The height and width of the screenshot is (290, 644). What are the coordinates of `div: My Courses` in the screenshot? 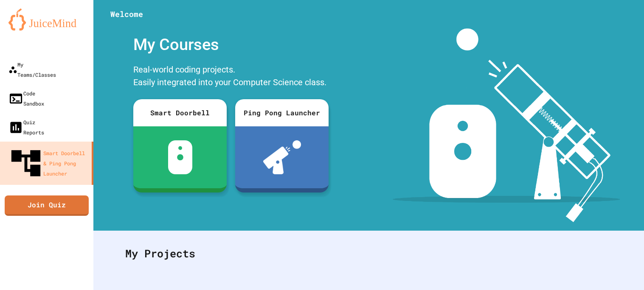 It's located at (231, 44).